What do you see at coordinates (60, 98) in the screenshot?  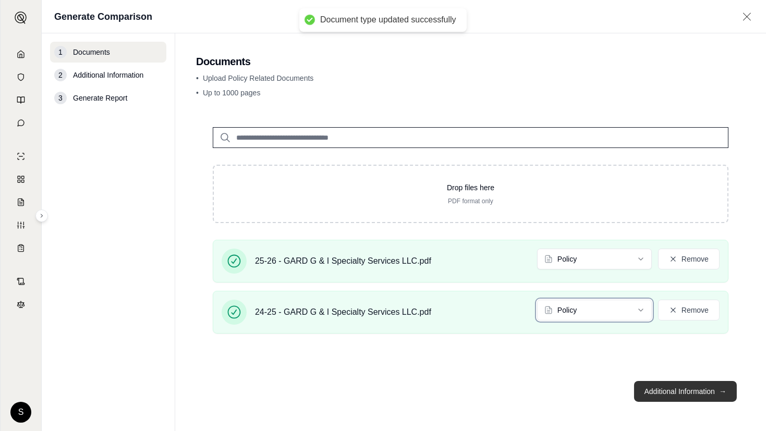 I see `div: 3` at bounding box center [60, 98].